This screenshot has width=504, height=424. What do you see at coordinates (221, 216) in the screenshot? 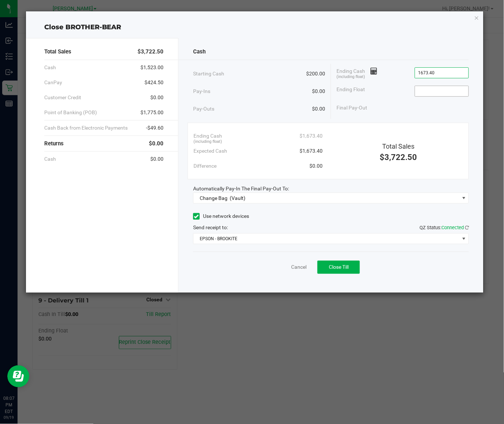
I see `label: Use network devices` at bounding box center [221, 216].